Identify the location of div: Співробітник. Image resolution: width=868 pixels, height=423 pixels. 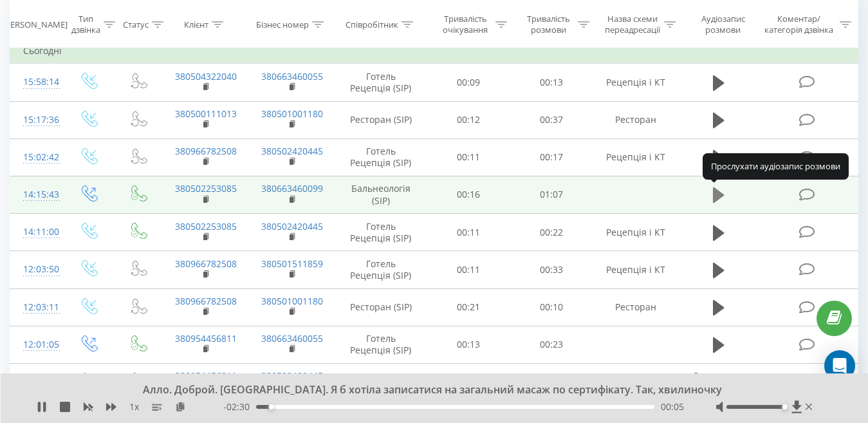
(372, 24).